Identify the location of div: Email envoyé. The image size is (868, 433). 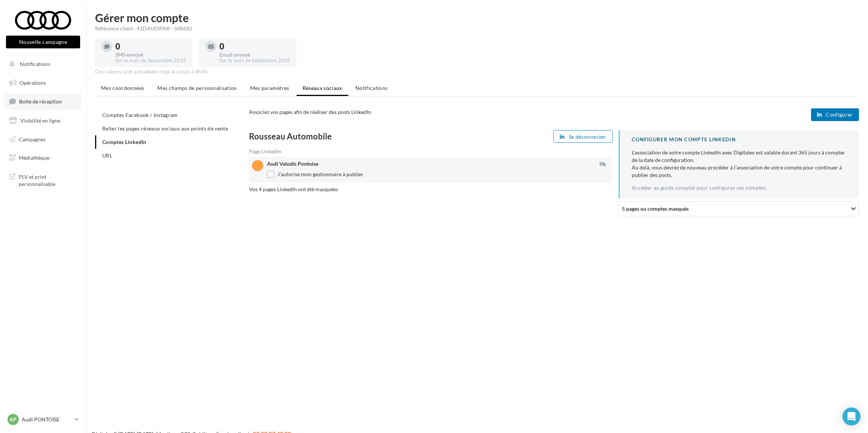
(255, 55).